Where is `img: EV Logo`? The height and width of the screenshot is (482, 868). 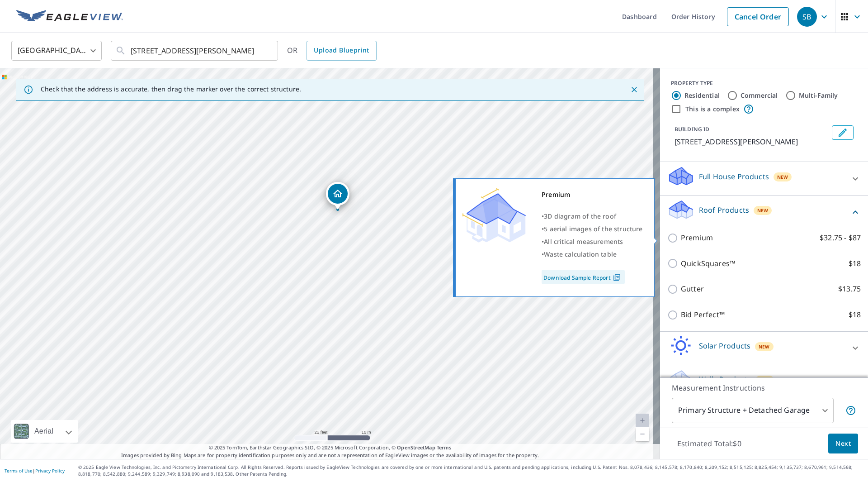 img: EV Logo is located at coordinates (69, 17).